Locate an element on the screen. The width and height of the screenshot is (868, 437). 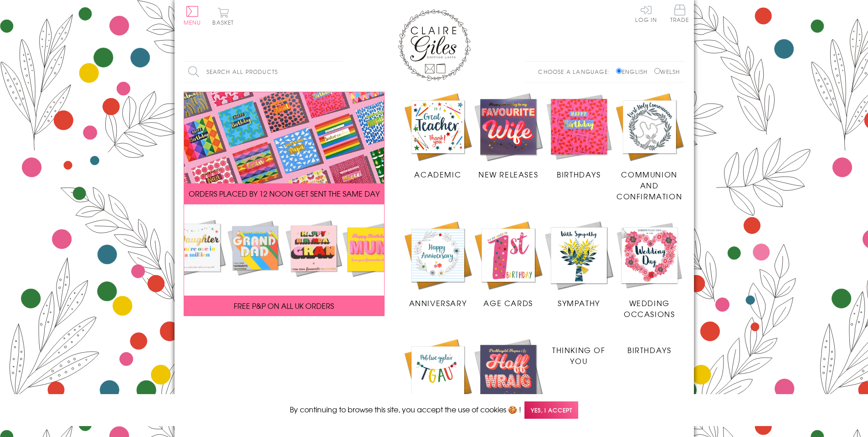
span: Wedding Occasions is located at coordinates (649, 308).